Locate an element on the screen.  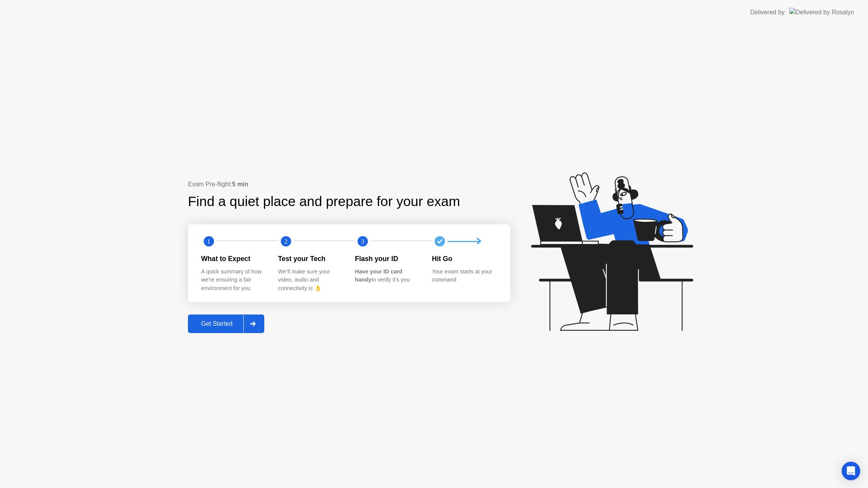
div: to verify it’s you is located at coordinates (387, 276).